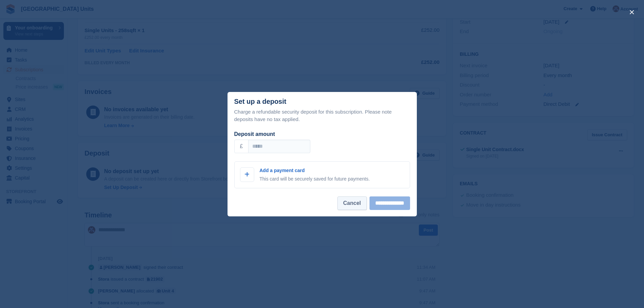  I want to click on div: Set up a deposit, so click(260, 101).